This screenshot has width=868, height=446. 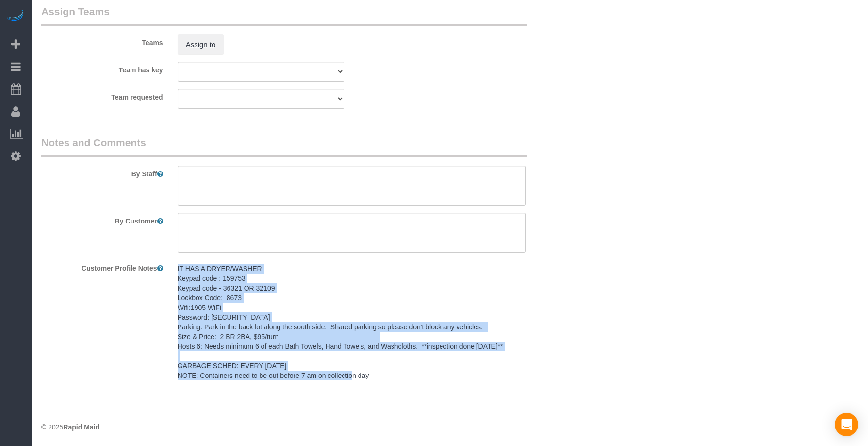 I want to click on label: Teams, so click(x=102, y=41).